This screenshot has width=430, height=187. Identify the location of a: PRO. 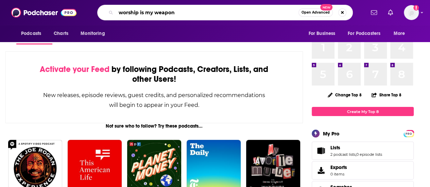
(409, 133).